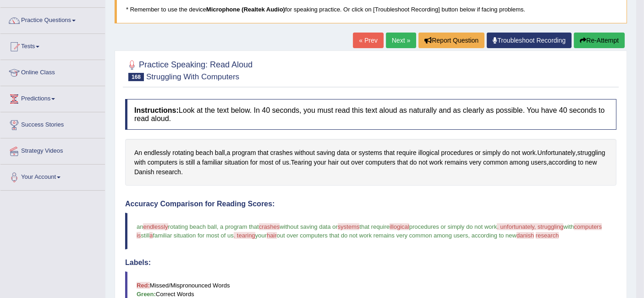 Image resolution: width=644 pixels, height=298 pixels. I want to click on b: Red:, so click(143, 285).